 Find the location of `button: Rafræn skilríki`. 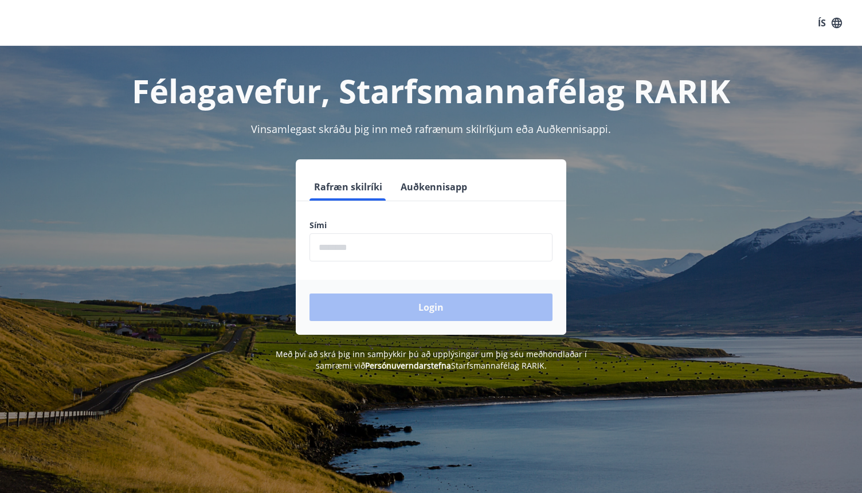

button: Rafræn skilríki is located at coordinates (348, 187).